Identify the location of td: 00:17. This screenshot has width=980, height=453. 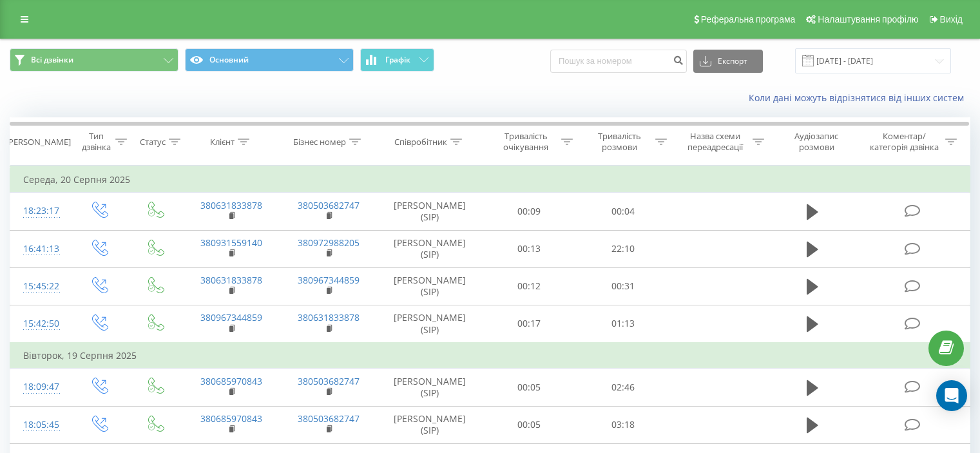
(529, 324).